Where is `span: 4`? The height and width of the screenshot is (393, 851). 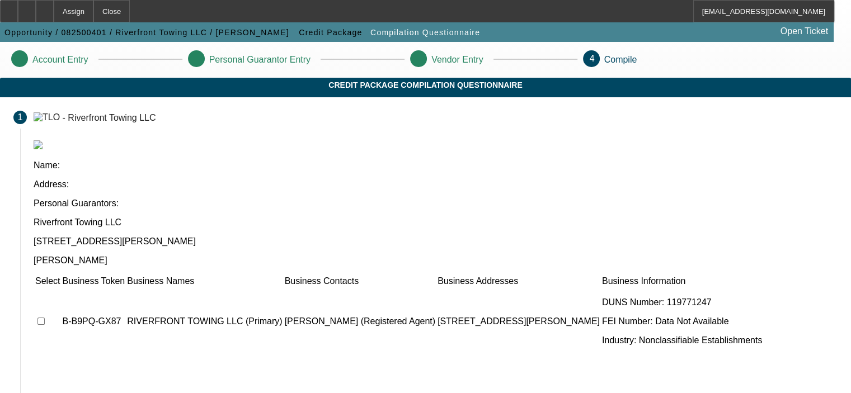 span: 4 is located at coordinates (592, 58).